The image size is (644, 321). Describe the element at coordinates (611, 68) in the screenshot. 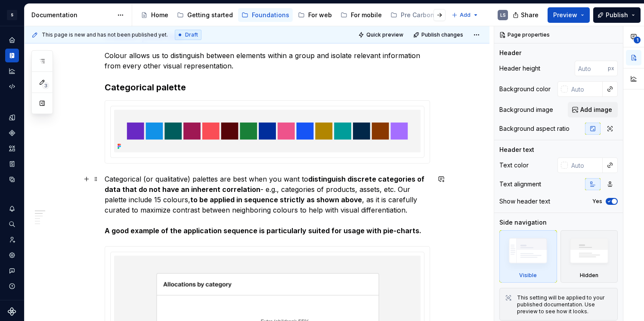

I see `p: px` at that location.